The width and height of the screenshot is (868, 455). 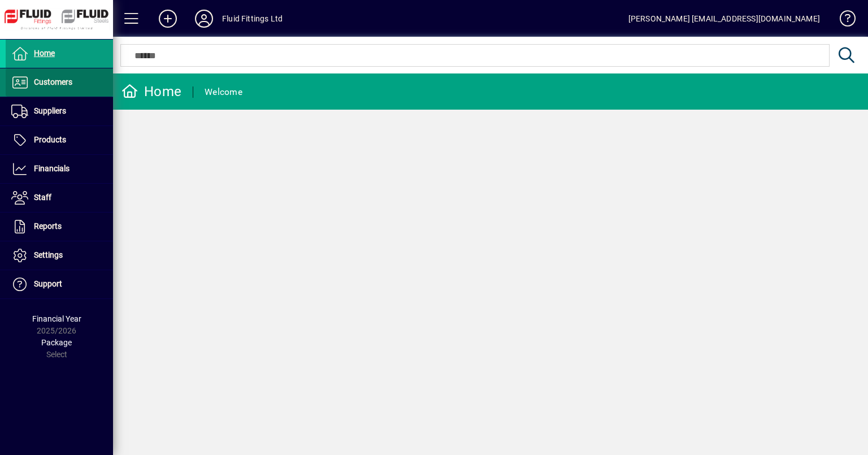 I want to click on span: Support, so click(x=48, y=283).